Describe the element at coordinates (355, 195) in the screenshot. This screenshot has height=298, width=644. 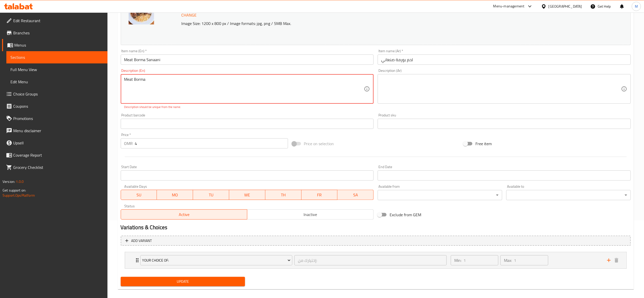
I see `button: SA` at that location.